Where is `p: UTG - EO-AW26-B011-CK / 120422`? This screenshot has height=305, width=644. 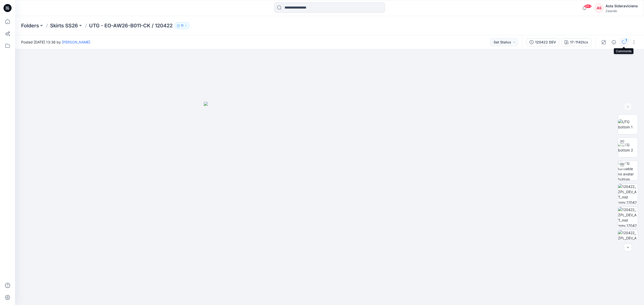 p: UTG - EO-AW26-B011-CK / 120422 is located at coordinates (131, 26).